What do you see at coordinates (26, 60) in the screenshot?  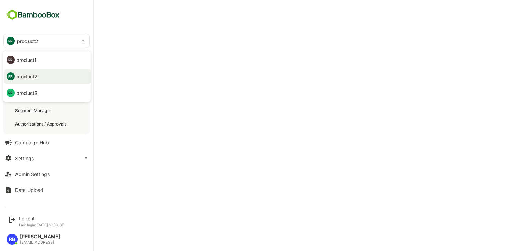 I see `p: product1` at bounding box center [26, 60].